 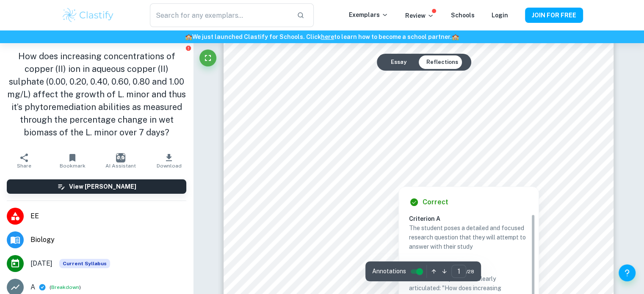 What do you see at coordinates (169, 166) in the screenshot?
I see `span: Download` at bounding box center [169, 166].